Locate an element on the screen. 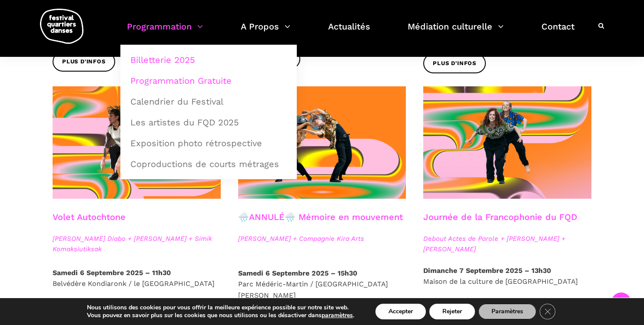  a: Médiation culturelle is located at coordinates (455, 32).